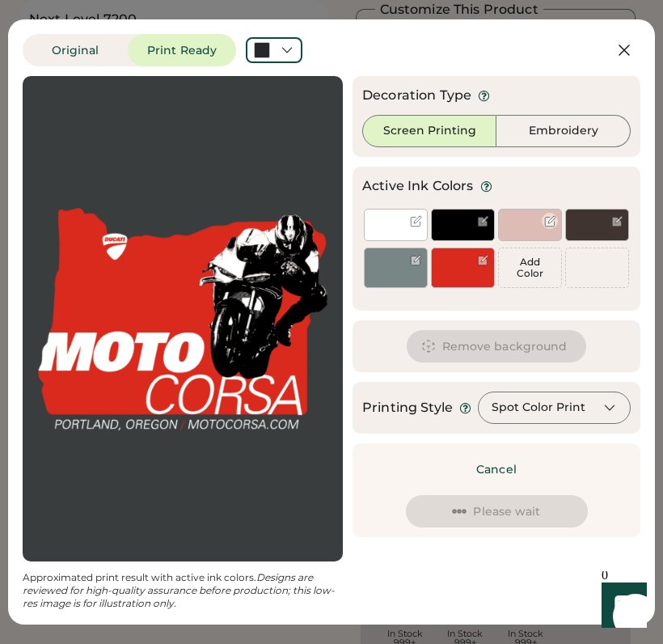  Describe the element at coordinates (418, 186) in the screenshot. I see `div: Active Ink Colors` at that location.